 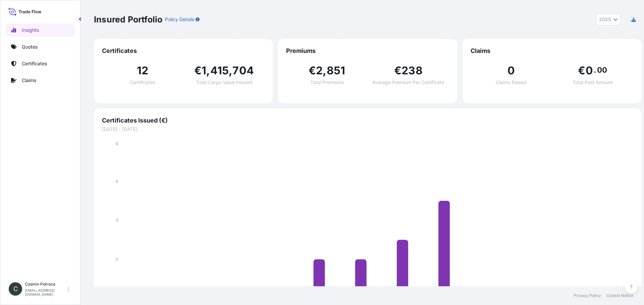 What do you see at coordinates (336, 71) in the screenshot?
I see `span: 851` at bounding box center [336, 71].